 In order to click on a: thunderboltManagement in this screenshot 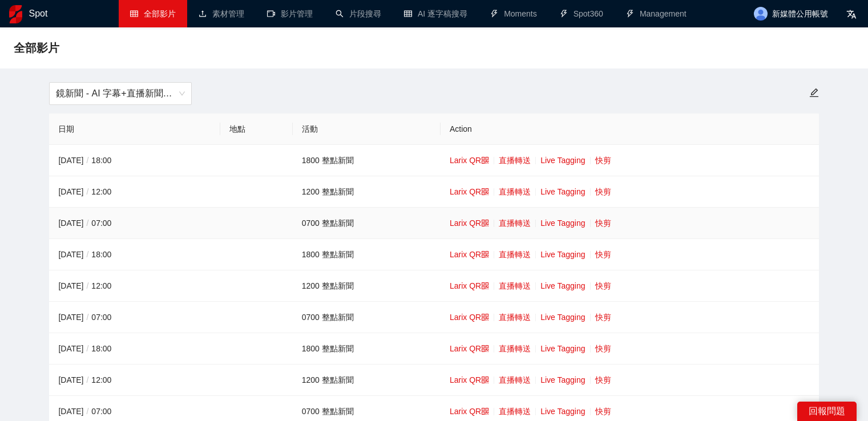, I will do `click(656, 14)`.